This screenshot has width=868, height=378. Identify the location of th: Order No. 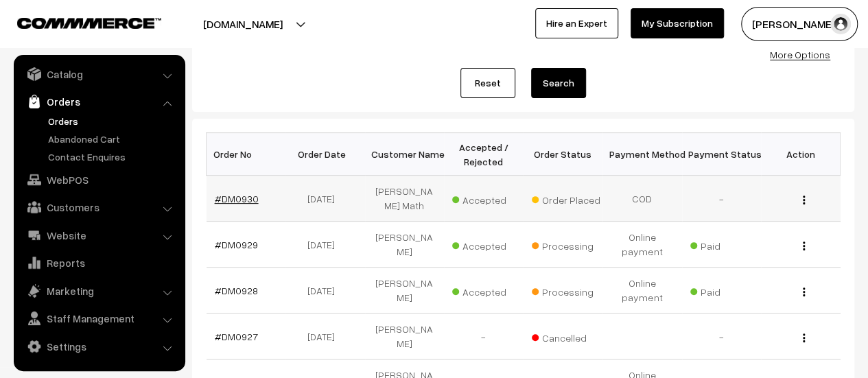
(246, 154).